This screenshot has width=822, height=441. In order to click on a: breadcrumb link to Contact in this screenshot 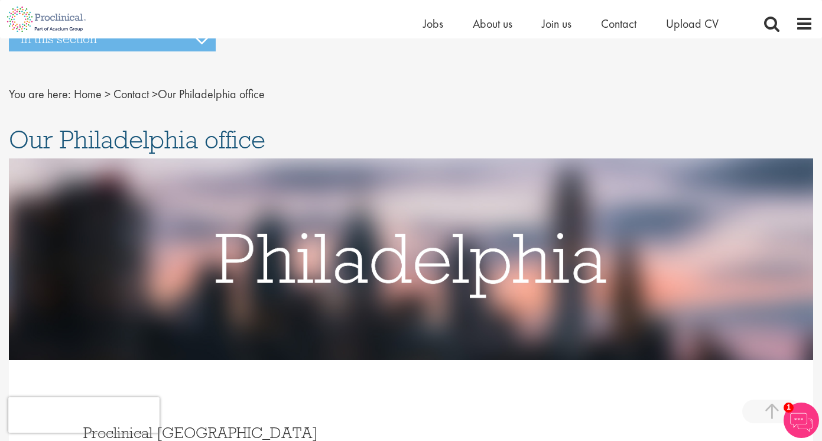, I will do `click(131, 94)`.